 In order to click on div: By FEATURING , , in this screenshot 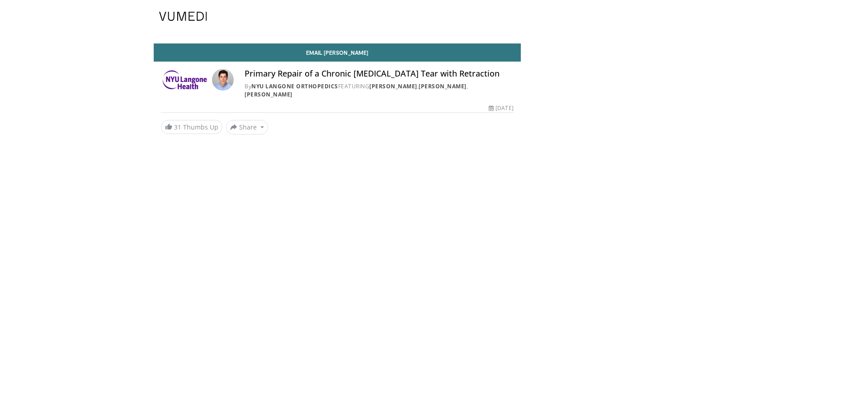, I will do `click(379, 91)`.